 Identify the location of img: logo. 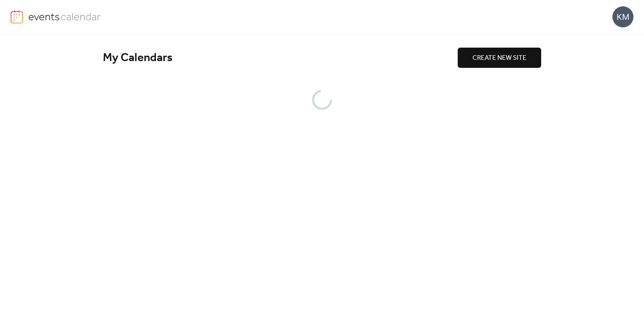
(17, 17).